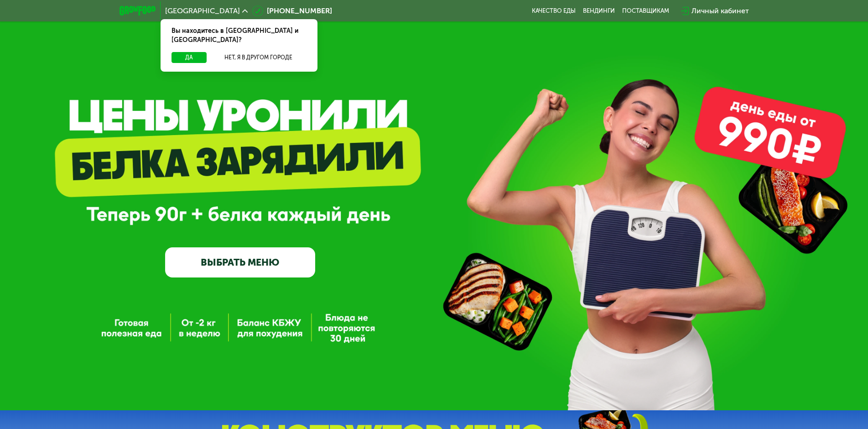  Describe the element at coordinates (720, 11) in the screenshot. I see `div: Личный кабинет` at that location.